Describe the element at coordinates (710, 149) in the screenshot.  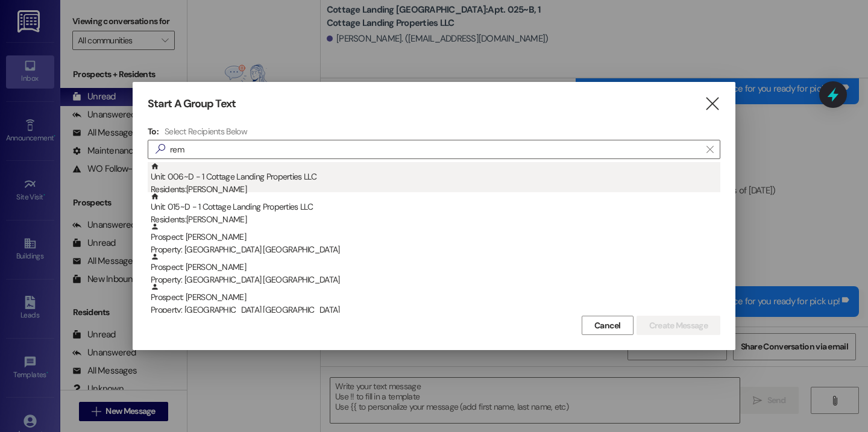
I see `button: Clear text` at that location.